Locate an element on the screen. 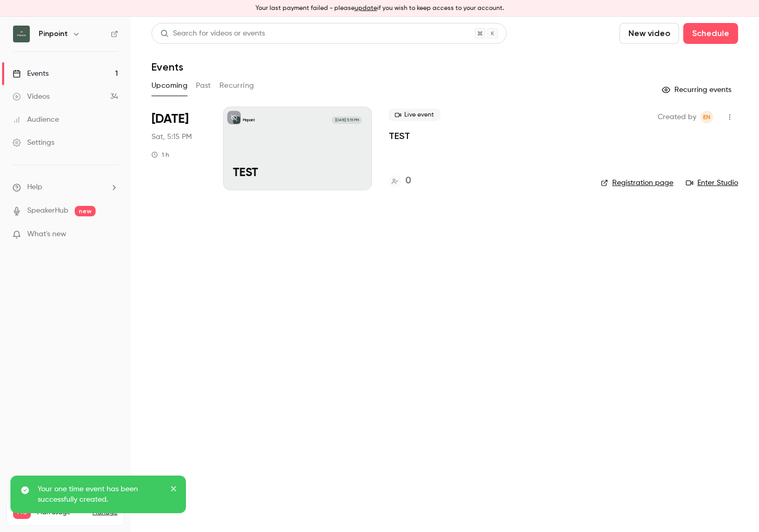 This screenshot has width=759, height=532. a: TEST is located at coordinates (399, 136).